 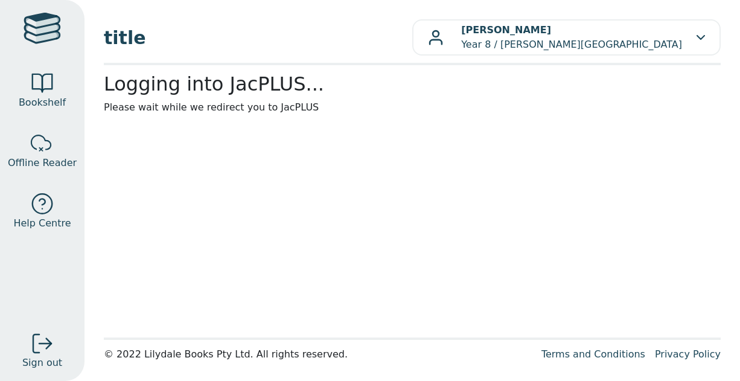 What do you see at coordinates (258, 37) in the screenshot?
I see `span: title` at bounding box center [258, 37].